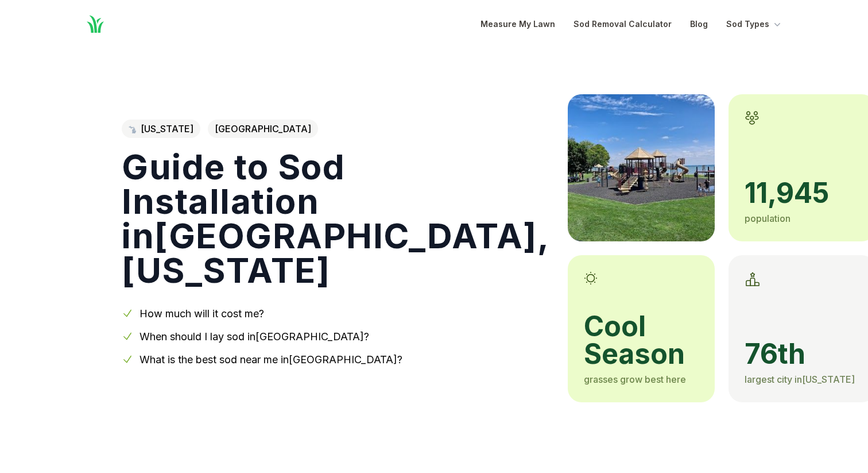 Image resolution: width=868 pixels, height=473 pixels. Describe the element at coordinates (802, 354) in the screenshot. I see `span: 76th` at that location.